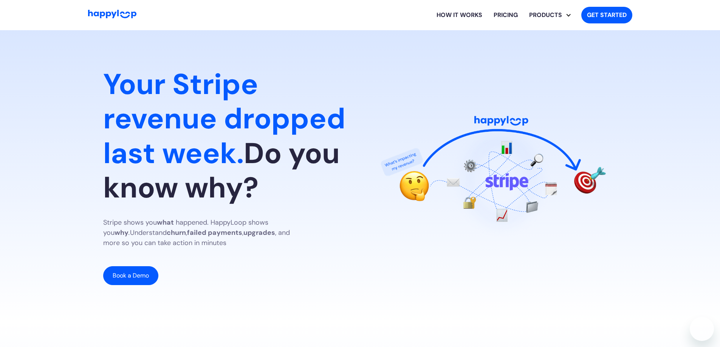 This screenshot has width=720, height=347. Describe the element at coordinates (112, 15) in the screenshot. I see `a: Go to Home Page` at that location.